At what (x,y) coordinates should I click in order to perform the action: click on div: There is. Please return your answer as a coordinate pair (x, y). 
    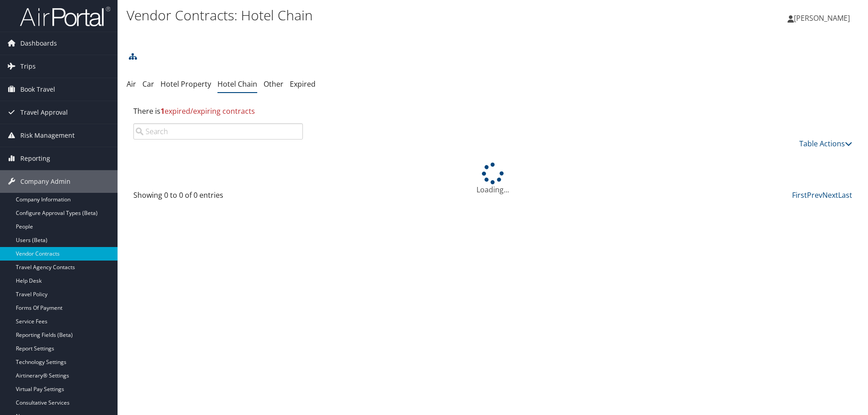
    Looking at the image, I should click on (493, 111).